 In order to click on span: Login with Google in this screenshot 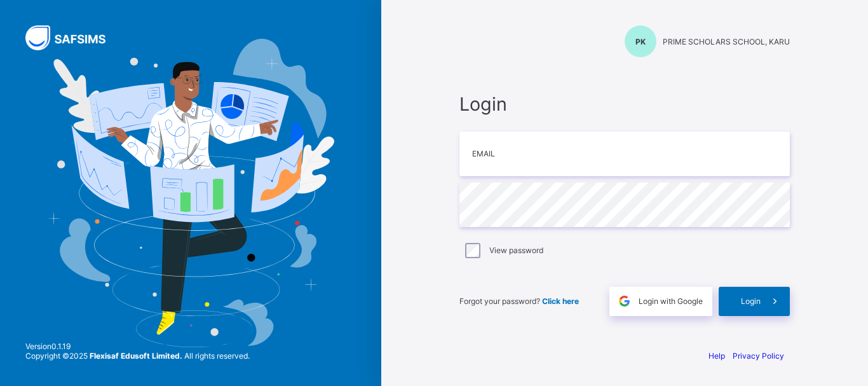, I will do `click(670, 301)`.